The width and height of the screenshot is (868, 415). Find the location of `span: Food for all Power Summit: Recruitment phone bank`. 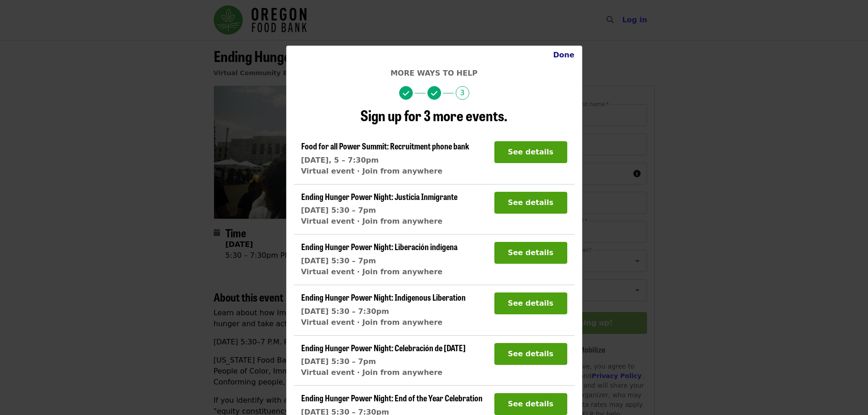

span: Food for all Power Summit: Recruitment phone bank is located at coordinates (385, 146).